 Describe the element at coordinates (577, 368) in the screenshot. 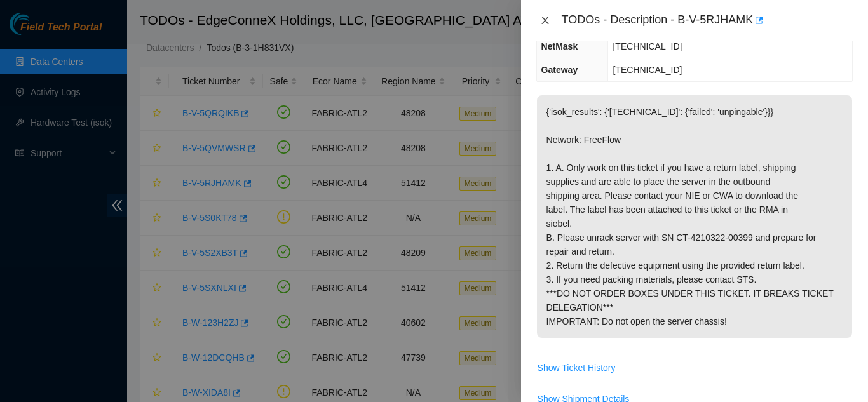

I see `span: Show Ticket History` at that location.